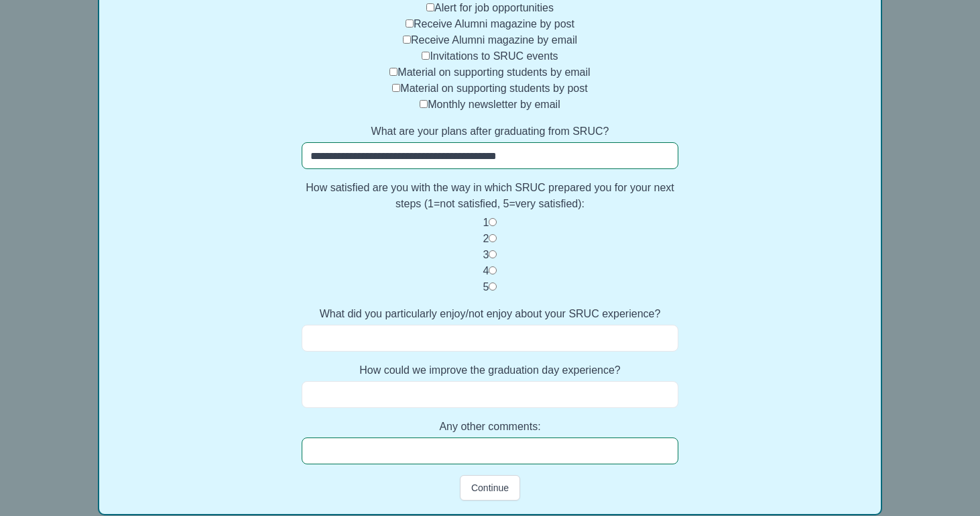 The image size is (980, 516). I want to click on label: Material on supporting students by email, so click(493, 72).